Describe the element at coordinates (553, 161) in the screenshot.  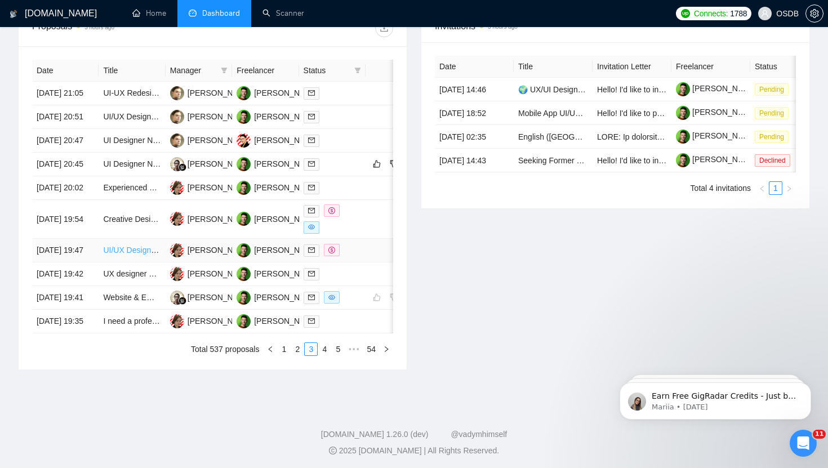
I see `td: Seeking Former Leaders from Tinder, Bumble, Hinge, etc. – Paid Survey` at that location.